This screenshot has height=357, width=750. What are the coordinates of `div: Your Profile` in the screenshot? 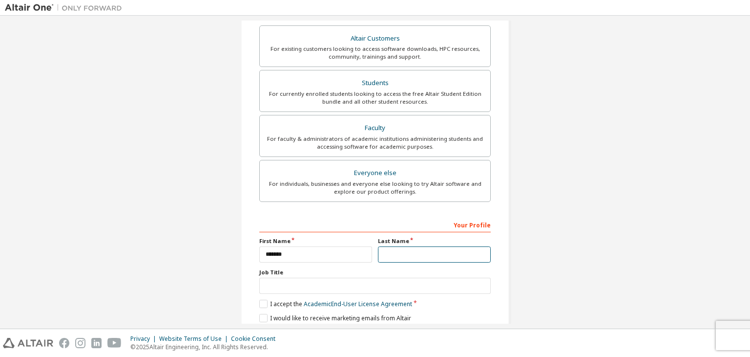 It's located at (375, 224).